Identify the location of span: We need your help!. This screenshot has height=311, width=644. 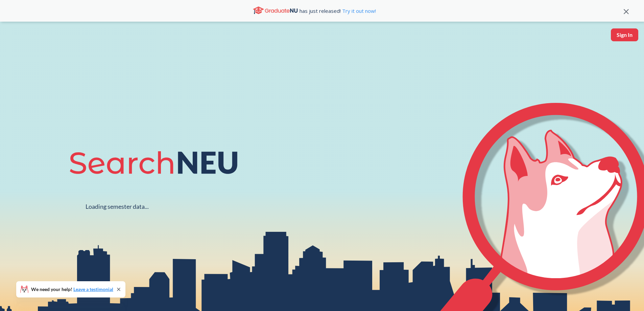
(72, 289).